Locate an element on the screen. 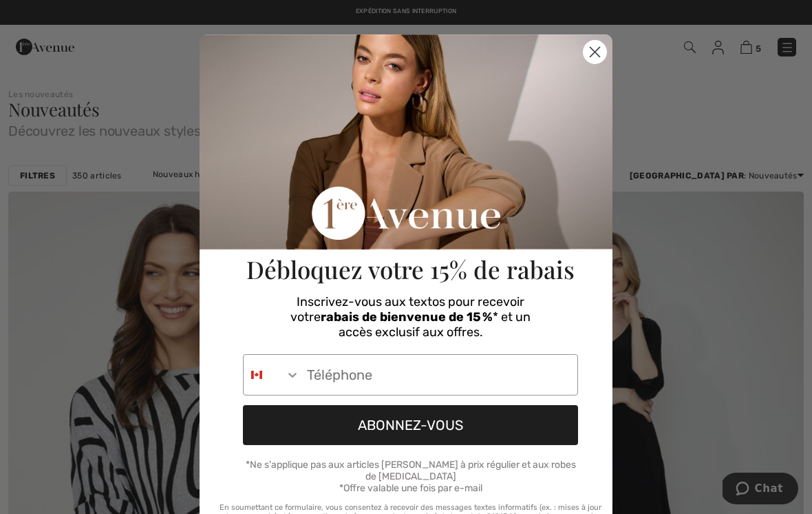  img: Canada is located at coordinates (256, 375).